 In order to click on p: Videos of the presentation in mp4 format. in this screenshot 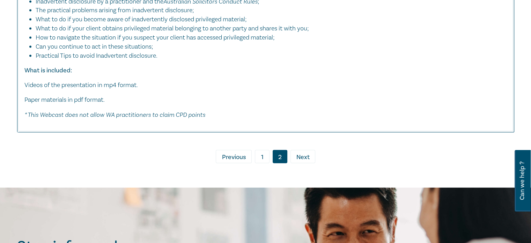, I will do `click(266, 85)`.